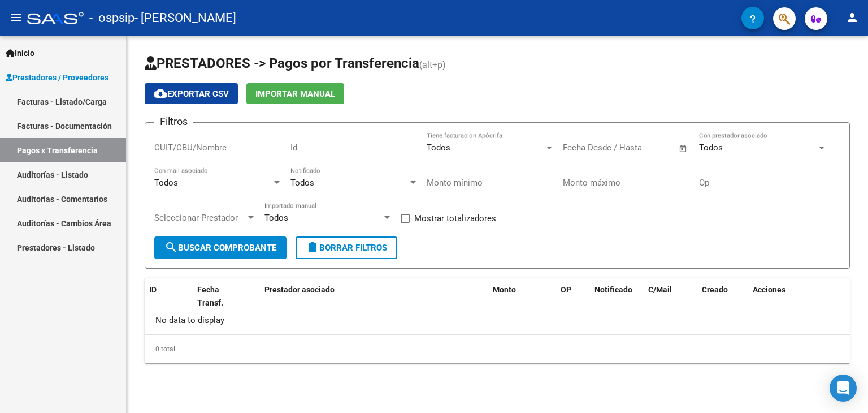  I want to click on span: PRESTADORES -> Pagos por Transferencia, so click(282, 63).